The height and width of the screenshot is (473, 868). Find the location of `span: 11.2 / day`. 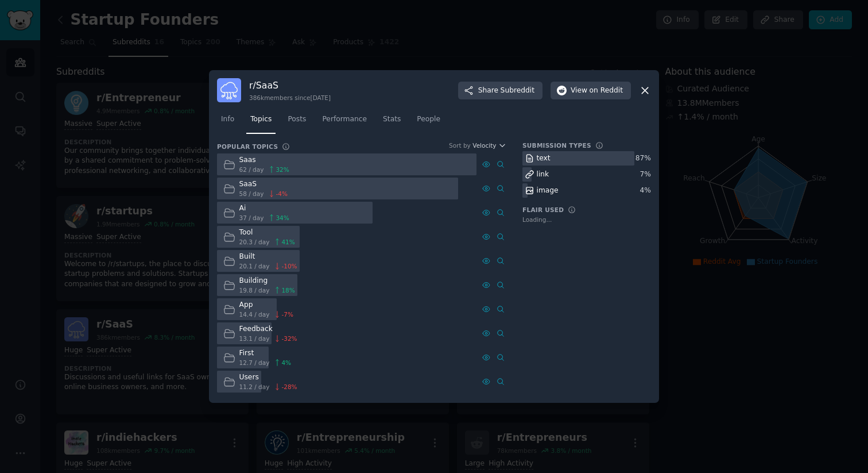

span: 11.2 / day is located at coordinates (254, 386).